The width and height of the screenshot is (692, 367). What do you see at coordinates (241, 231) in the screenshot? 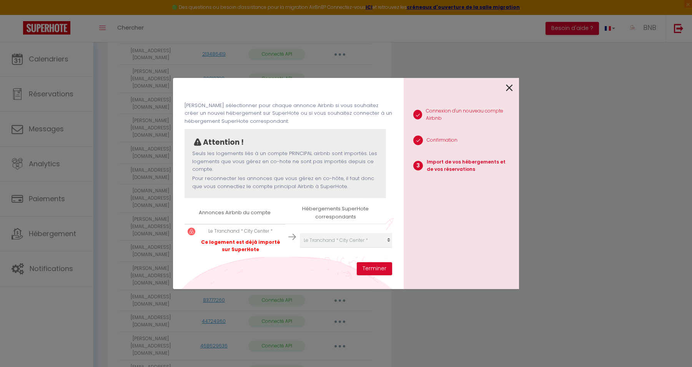
I see `p: Le Tranchand * City Center *` at bounding box center [241, 231].